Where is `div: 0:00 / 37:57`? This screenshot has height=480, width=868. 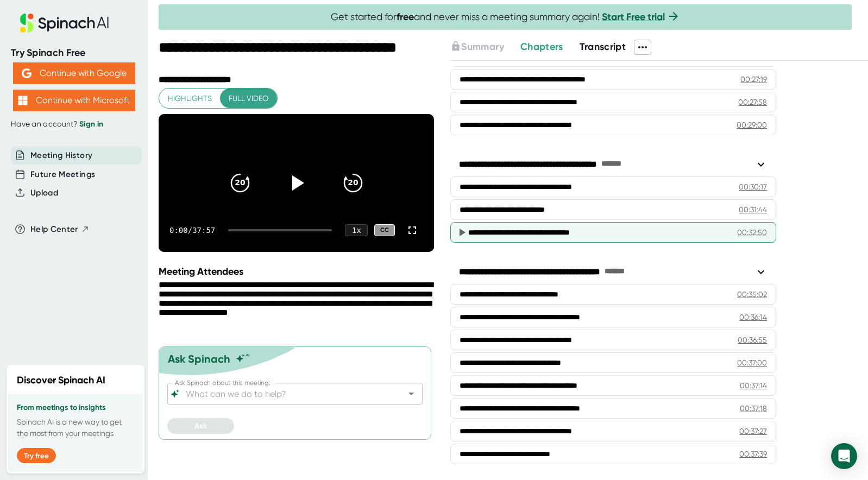
div: 0:00 / 37:57 is located at coordinates (192, 230).